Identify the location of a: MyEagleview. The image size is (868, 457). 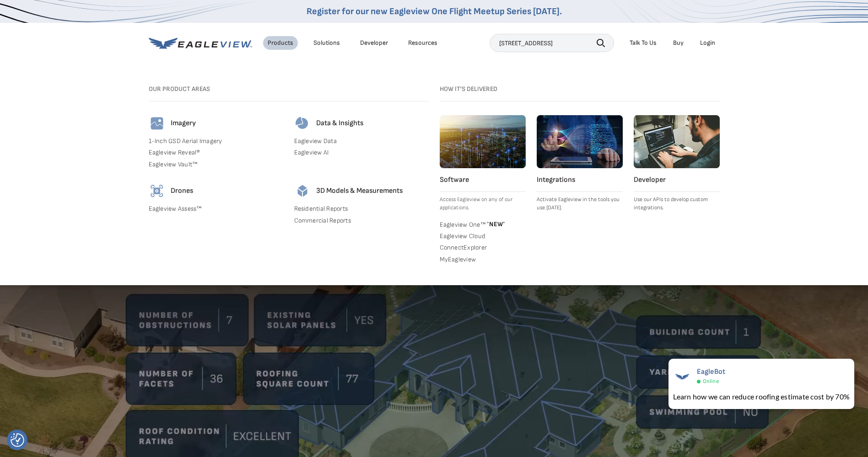
(482, 259).